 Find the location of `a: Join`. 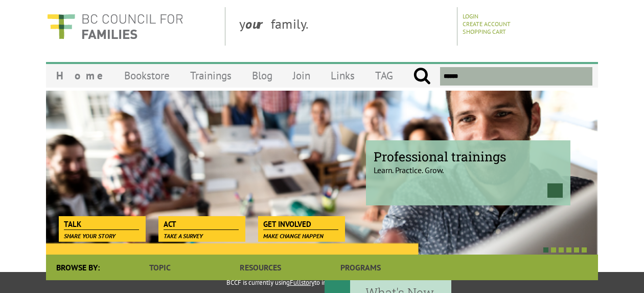

a: Join is located at coordinates (302, 76).